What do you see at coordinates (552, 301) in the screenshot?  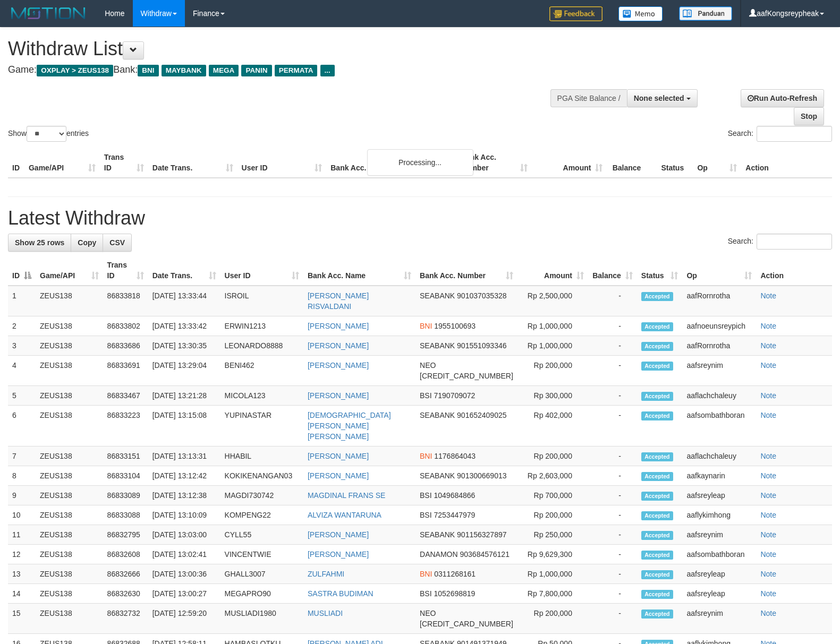 I see `td: Rp 2,500,000` at bounding box center [552, 301].